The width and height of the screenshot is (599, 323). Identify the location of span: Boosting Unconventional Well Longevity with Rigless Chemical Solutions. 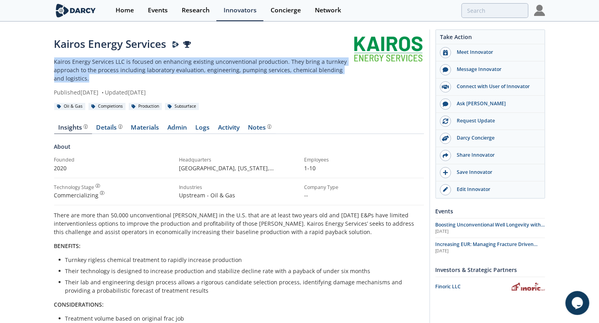
(490, 228).